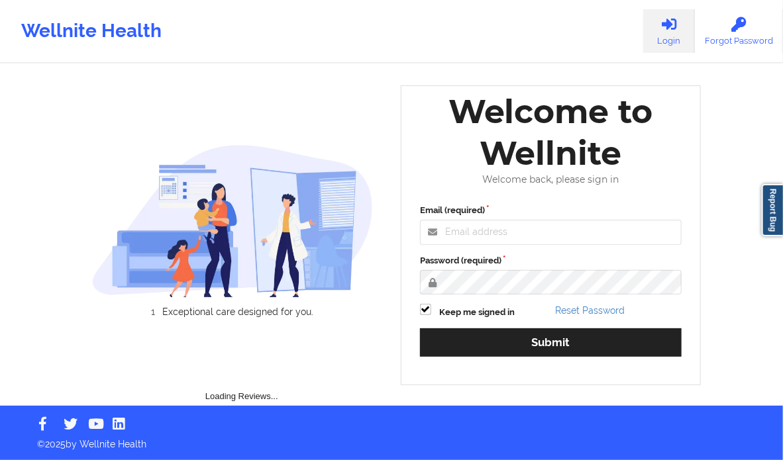 This screenshot has height=460, width=783. I want to click on label: Password (required), so click(551, 261).